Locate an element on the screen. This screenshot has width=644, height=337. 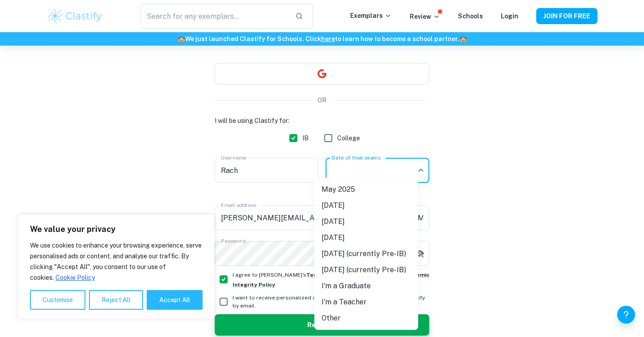
li: I'm a Graduate is located at coordinates (367, 287).